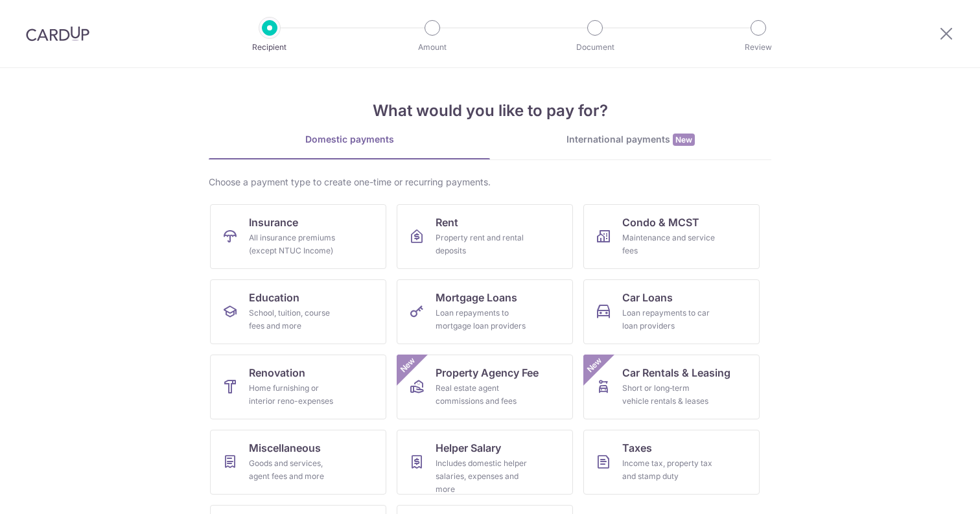 This screenshot has height=514, width=980. Describe the element at coordinates (490, 182) in the screenshot. I see `div: Choose a payment type to create one-time or recurring payments.` at that location.